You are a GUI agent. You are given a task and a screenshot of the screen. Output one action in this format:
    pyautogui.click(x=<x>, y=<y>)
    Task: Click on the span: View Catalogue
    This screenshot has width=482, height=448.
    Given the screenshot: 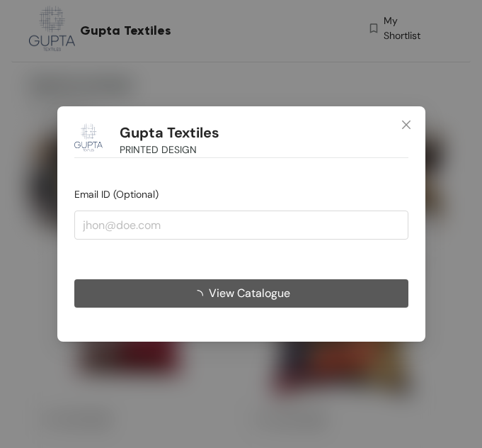 What is the action you would take?
    pyautogui.click(x=250, y=292)
    